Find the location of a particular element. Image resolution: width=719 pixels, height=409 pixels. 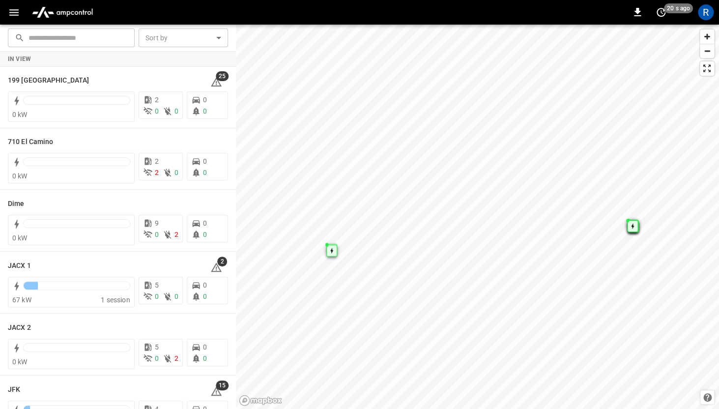

span: 15 is located at coordinates (222, 385).